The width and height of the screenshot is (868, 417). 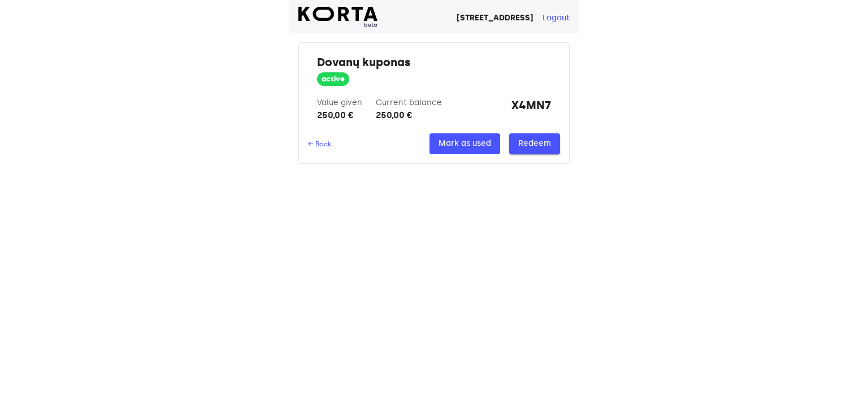 I want to click on span: Redeem, so click(x=534, y=143).